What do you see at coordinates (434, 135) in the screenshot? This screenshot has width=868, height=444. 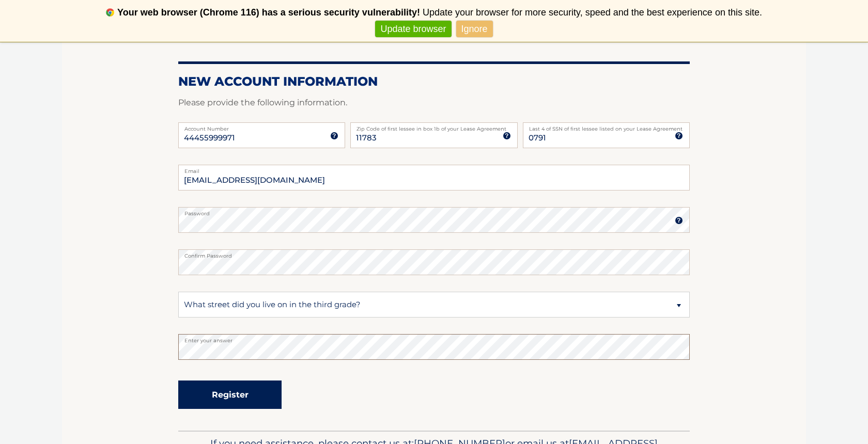 I see `input: Zip Code` at bounding box center [434, 135].